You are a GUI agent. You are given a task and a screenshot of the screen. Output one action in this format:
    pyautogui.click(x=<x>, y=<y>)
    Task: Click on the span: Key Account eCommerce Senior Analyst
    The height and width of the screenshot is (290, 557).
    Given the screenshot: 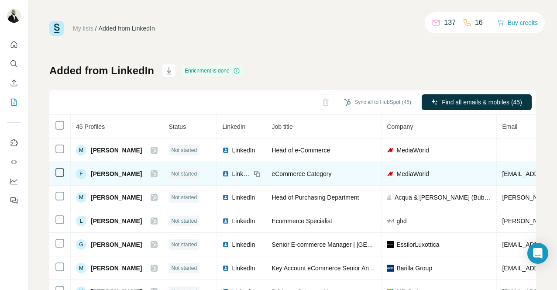 What is the action you would take?
    pyautogui.click(x=326, y=268)
    